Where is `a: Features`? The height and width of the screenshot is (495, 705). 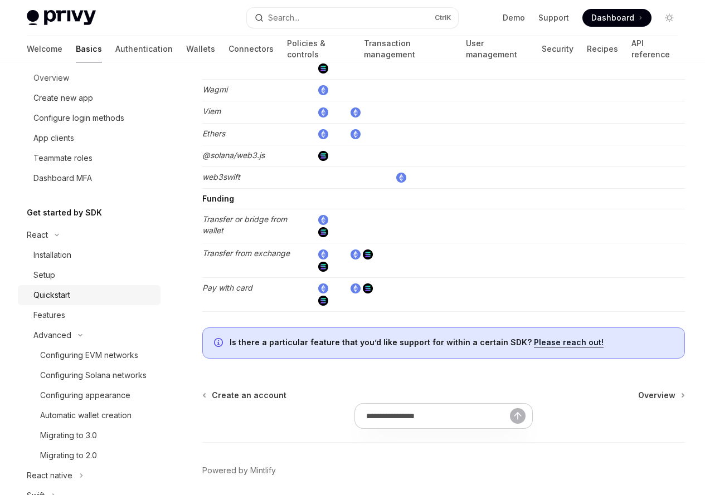 a: Features is located at coordinates (89, 315).